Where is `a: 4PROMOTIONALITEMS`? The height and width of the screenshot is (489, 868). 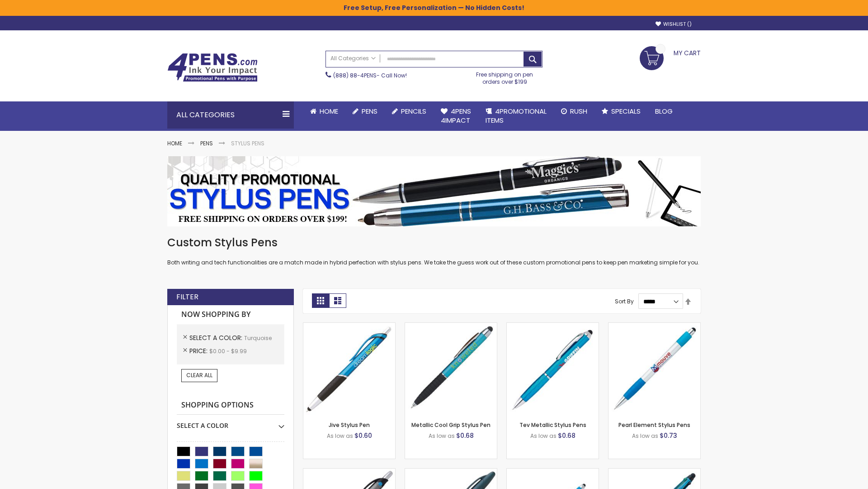 a: 4PROMOTIONALITEMS is located at coordinates (516, 116).